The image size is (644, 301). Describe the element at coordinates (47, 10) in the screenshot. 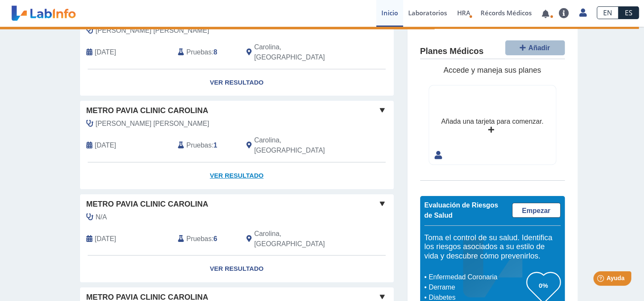

I see `span: Ayuda` at that location.